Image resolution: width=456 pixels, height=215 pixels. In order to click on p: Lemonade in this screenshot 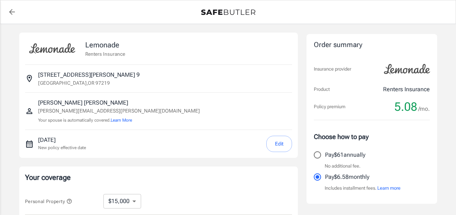, I will do `click(105, 45)`.